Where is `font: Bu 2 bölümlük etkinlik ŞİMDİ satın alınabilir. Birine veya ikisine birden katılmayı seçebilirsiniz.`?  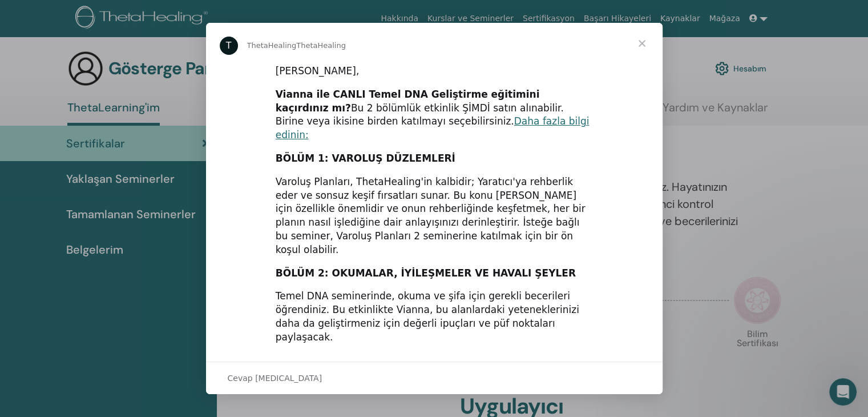
font: Bu 2 bölümlük etkinlik ŞİMDİ satın alınabilir. Birine veya ikisine birden katılmayı seçebilirsiniz. is located at coordinates (419, 115).